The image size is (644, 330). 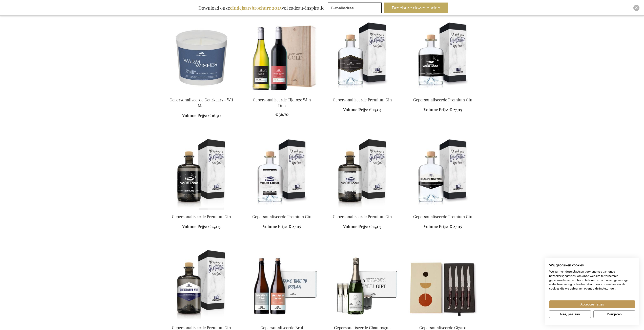 What do you see at coordinates (202, 103) in the screenshot?
I see `a: Gepersonaliseerde Geurkaars - Wit Mat` at bounding box center [202, 103].